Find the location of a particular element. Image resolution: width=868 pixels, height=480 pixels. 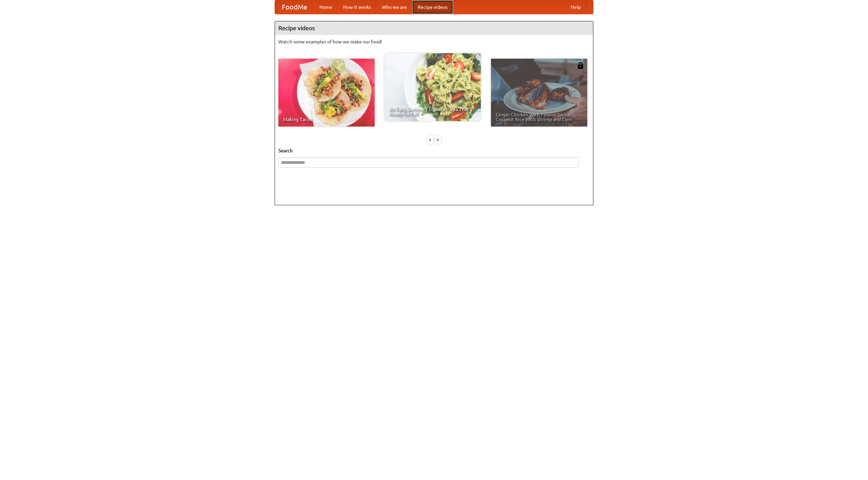

img: 483408.png is located at coordinates (581, 66).